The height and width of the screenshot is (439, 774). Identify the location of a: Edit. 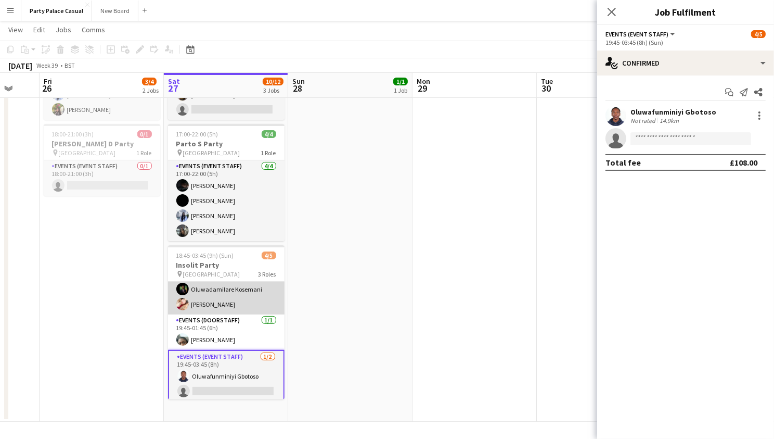
(39, 30).